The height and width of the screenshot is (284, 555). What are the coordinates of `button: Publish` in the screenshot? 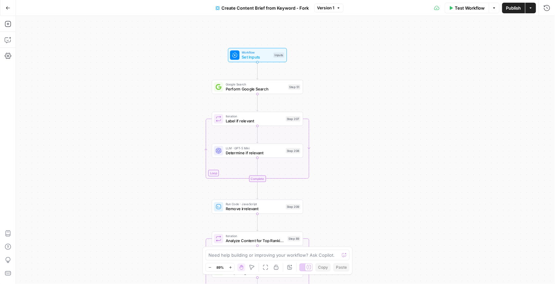 It's located at (514, 8).